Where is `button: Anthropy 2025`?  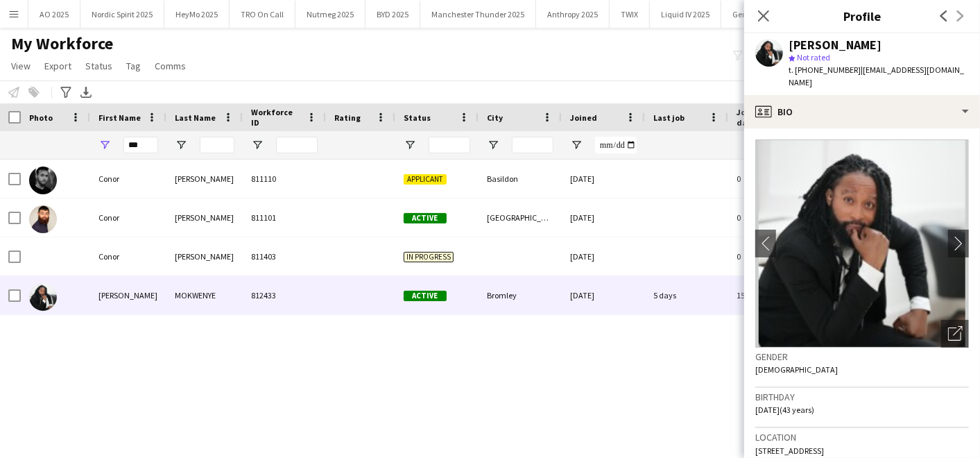
button: Anthropy 2025 is located at coordinates (573, 14).